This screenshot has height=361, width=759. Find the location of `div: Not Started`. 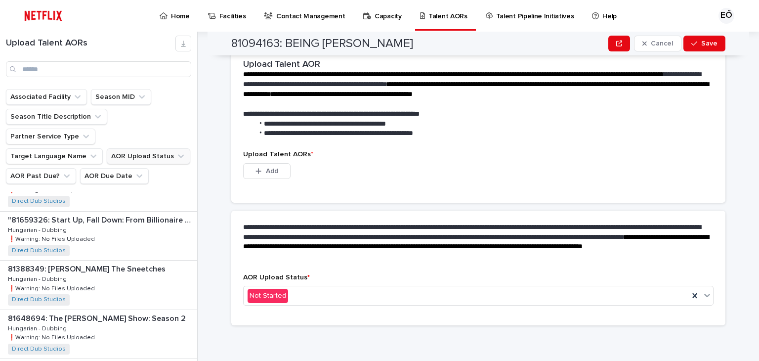

div: Not Started is located at coordinates (268, 296).